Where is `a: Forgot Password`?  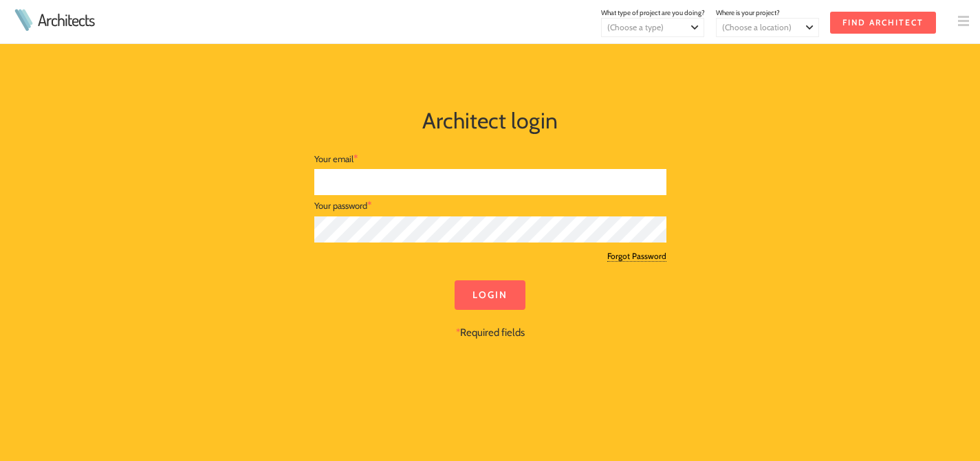 a: Forgot Password is located at coordinates (637, 256).